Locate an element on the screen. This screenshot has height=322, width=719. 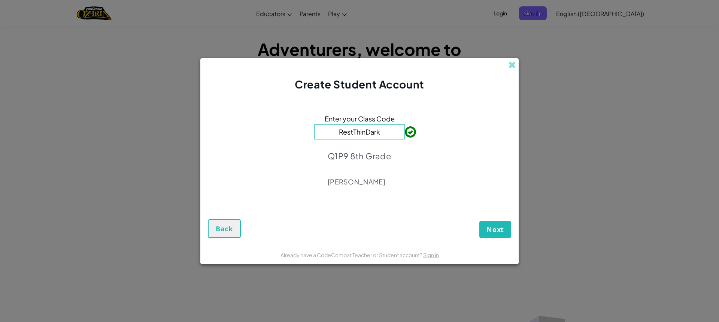
span: Back is located at coordinates (224, 228).